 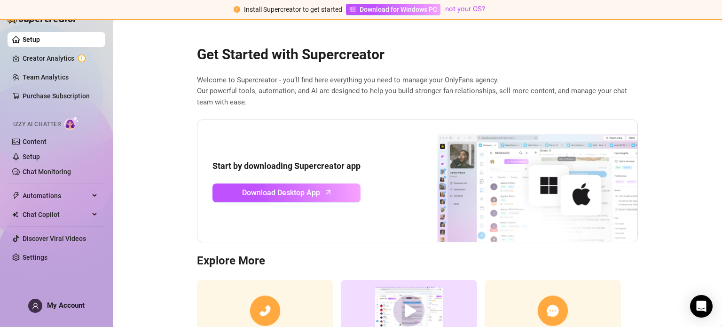 What do you see at coordinates (237, 9) in the screenshot?
I see `span: exclamation-circle` at bounding box center [237, 9].